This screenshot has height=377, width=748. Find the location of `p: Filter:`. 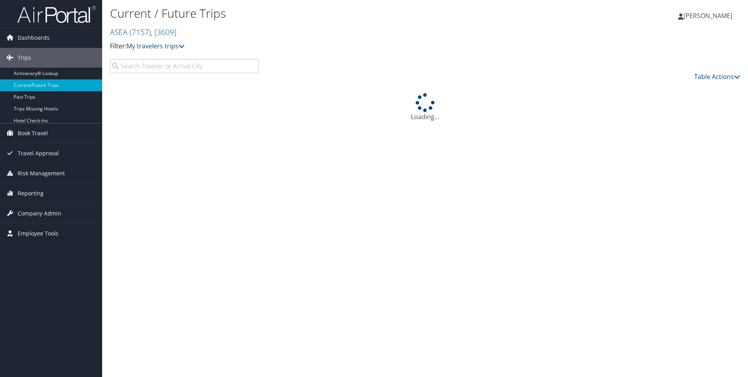

p: Filter: is located at coordinates (320, 46).